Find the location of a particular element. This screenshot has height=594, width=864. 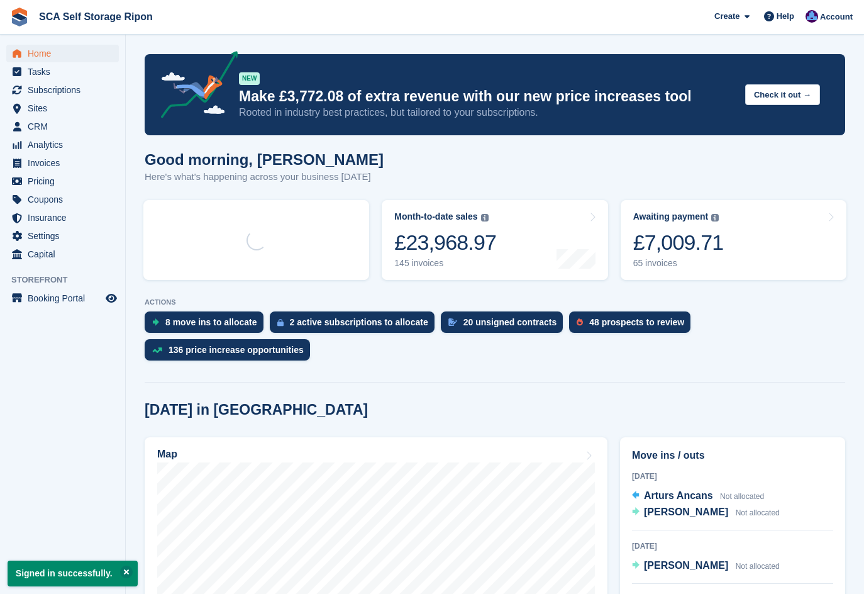

img: contract_signature_icon-13c848040528278c33f63329250d36e43548de30e8caae1d1a13099fd9432cc5.svg is located at coordinates (453, 322).